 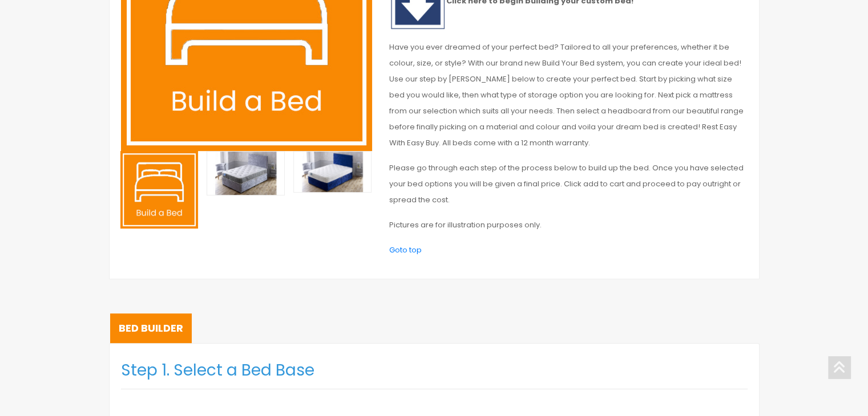 What do you see at coordinates (405, 250) in the screenshot?
I see `a: Goto top` at bounding box center [405, 250].